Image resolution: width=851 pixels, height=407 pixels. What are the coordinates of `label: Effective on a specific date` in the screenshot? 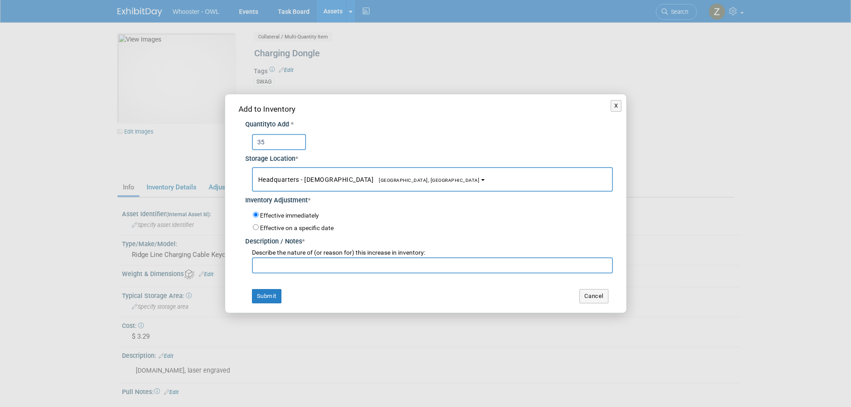 It's located at (297, 228).